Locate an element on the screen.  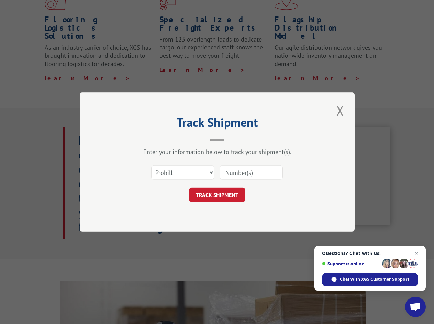
a: Open chat is located at coordinates (416, 307).